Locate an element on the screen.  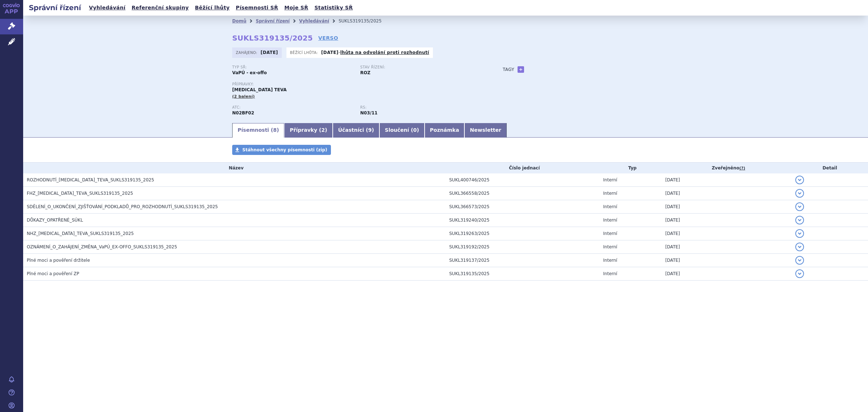
span: NHZ_PREGABALIN_TEVA_SUKLS319135_2025 is located at coordinates (81, 233).